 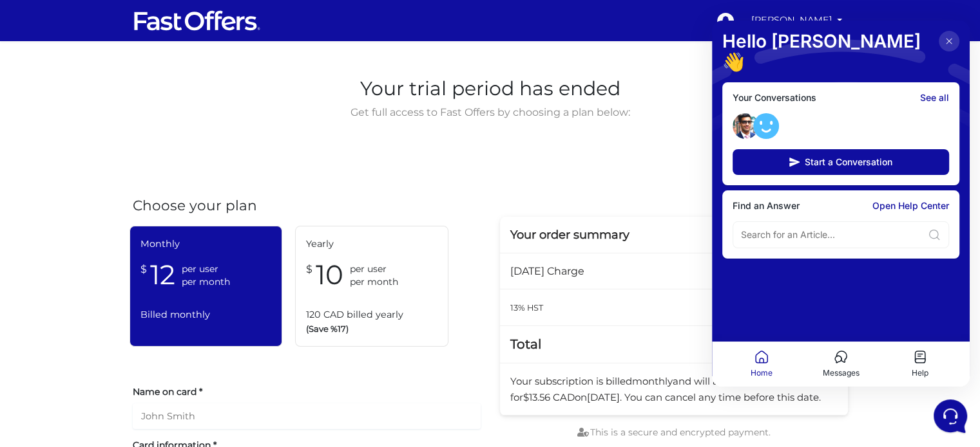 What do you see at coordinates (120, 214) in the screenshot?
I see `input: Search for an Article...` at bounding box center [120, 214].